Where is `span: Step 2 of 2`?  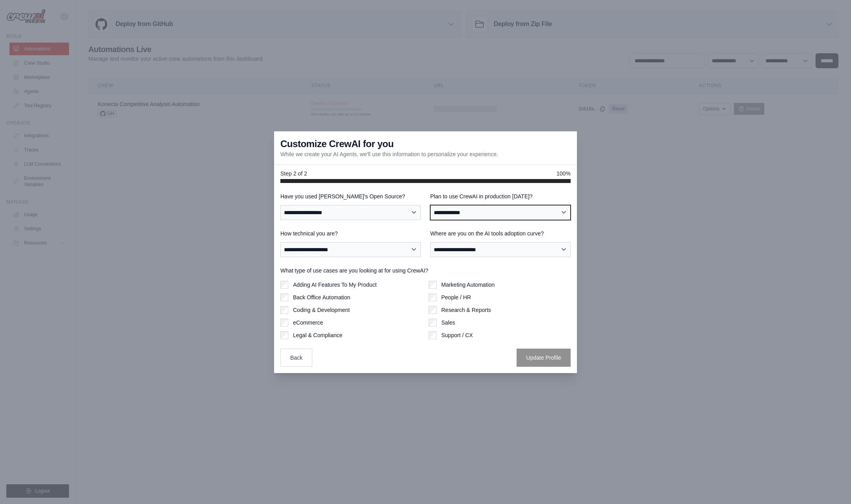
span: Step 2 of 2 is located at coordinates (293, 173).